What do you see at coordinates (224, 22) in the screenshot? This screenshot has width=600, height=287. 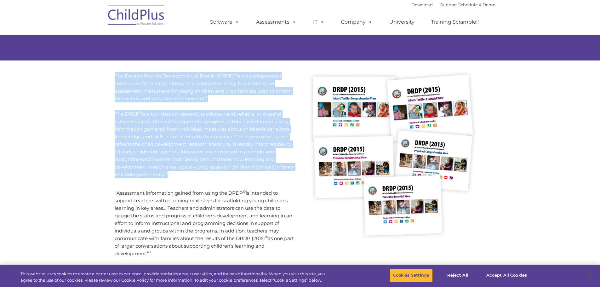 I see `a: Software` at bounding box center [224, 22].